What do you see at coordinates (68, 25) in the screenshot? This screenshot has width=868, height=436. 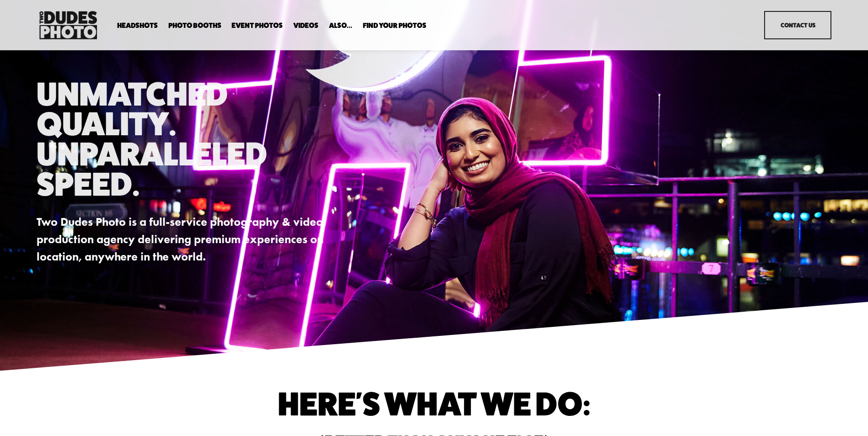 I see `img: Two Dudes Photo | Headshots, Portraits &amp; Photo Booths` at bounding box center [68, 25].